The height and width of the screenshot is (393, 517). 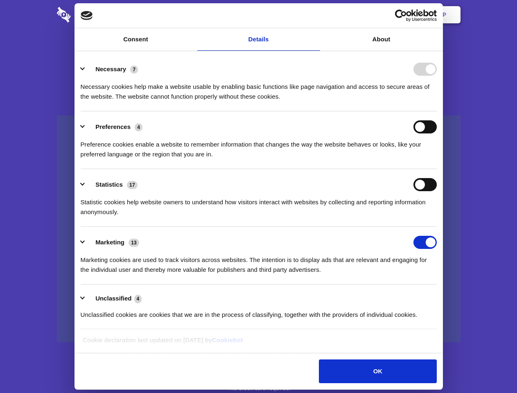 What do you see at coordinates (377, 371) in the screenshot?
I see `button: OK` at bounding box center [377, 371].